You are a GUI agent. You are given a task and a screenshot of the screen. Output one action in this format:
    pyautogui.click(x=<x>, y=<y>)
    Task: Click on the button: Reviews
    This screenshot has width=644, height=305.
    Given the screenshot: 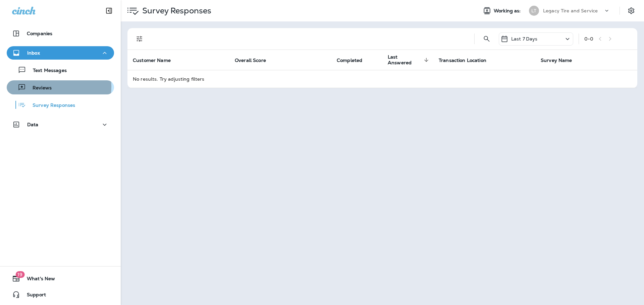 What is the action you would take?
    pyautogui.click(x=61, y=88)
    